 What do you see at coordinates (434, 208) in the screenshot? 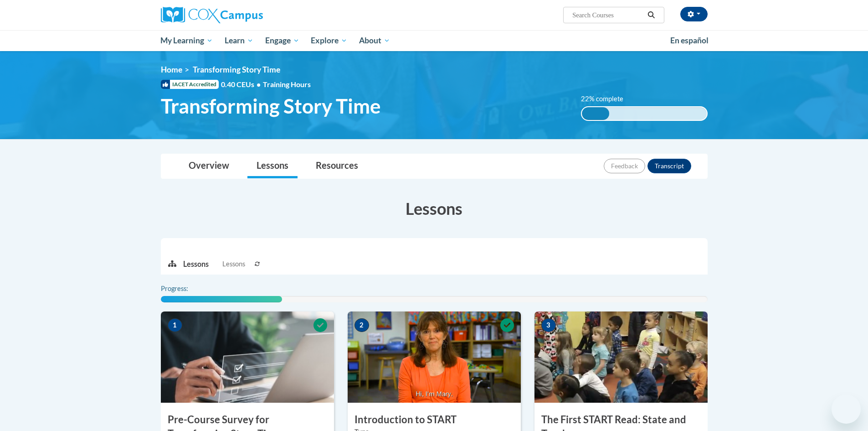
I see `h3: Lessons` at bounding box center [434, 208].